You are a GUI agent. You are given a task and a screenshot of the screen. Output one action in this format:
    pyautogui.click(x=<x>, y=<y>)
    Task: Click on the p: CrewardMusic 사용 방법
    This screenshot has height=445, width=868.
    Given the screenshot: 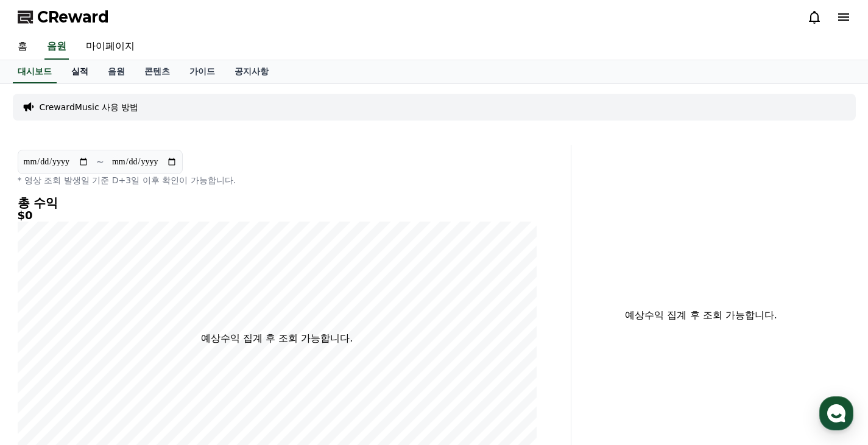 What is the action you would take?
    pyautogui.click(x=89, y=107)
    